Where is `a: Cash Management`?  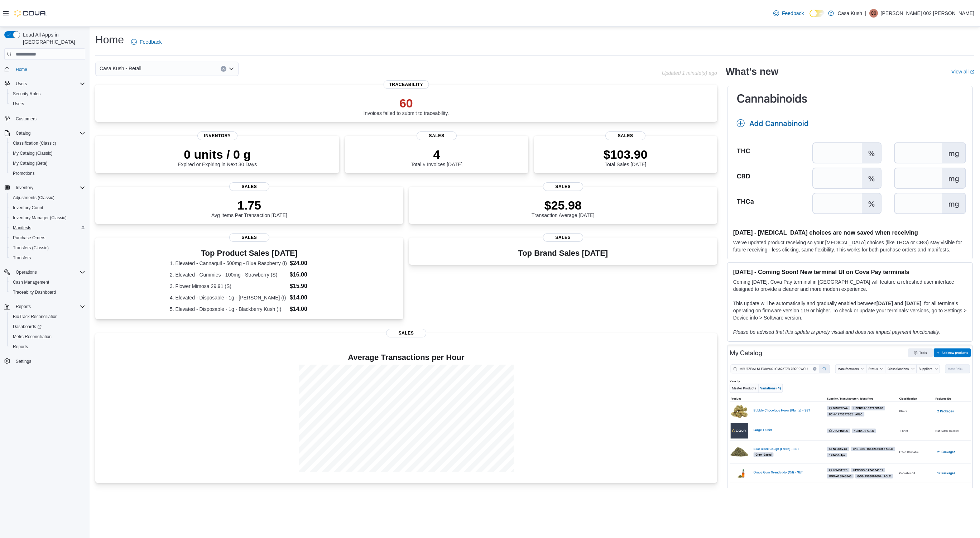 a: Cash Management is located at coordinates (31, 282).